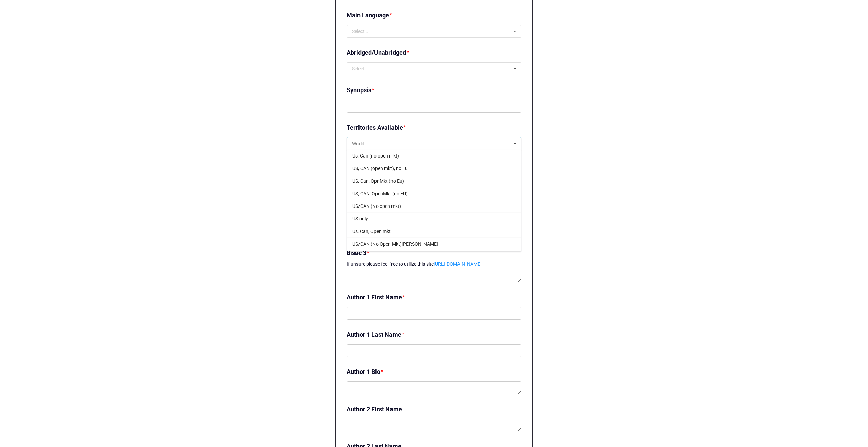 Image resolution: width=868 pixels, height=447 pixels. I want to click on span: US, CAN, OpenMkt (no EU), so click(380, 193).